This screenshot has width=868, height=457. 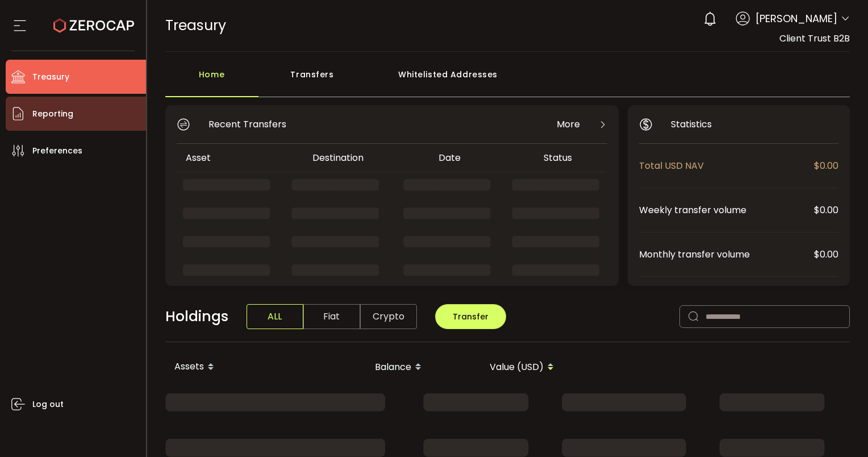 What do you see at coordinates (275, 317) in the screenshot?
I see `span: ALL` at bounding box center [275, 317].